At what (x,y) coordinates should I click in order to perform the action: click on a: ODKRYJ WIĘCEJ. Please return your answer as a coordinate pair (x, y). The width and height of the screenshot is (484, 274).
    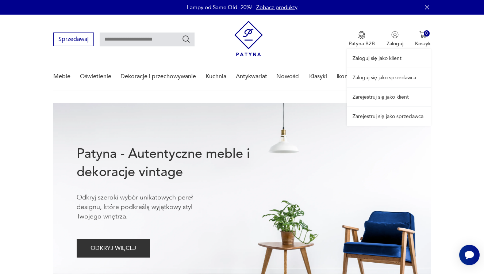
    Looking at the image, I should click on (113, 249).